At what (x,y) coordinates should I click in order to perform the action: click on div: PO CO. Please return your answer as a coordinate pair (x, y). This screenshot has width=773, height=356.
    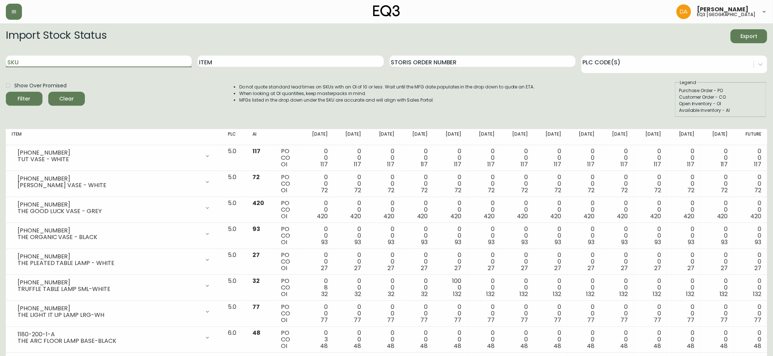
    Looking at the image, I should click on (288, 158).